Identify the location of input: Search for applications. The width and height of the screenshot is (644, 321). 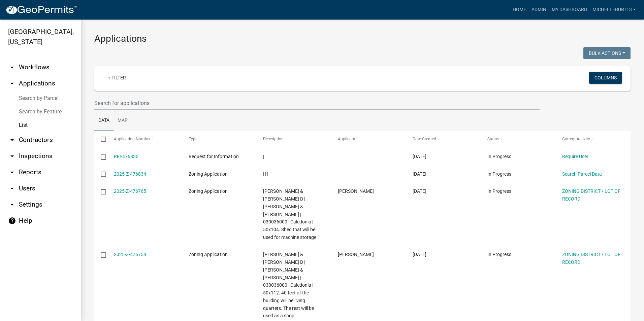
(317, 103).